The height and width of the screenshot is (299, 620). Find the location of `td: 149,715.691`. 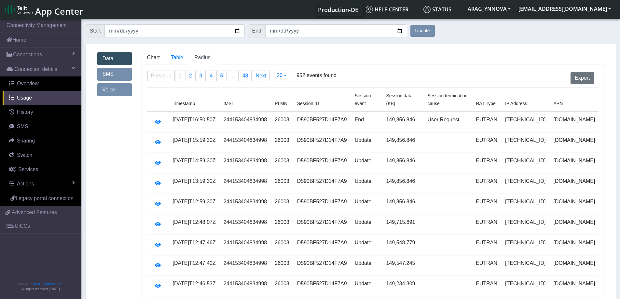

td: 149,715.691 is located at coordinates (403, 225).